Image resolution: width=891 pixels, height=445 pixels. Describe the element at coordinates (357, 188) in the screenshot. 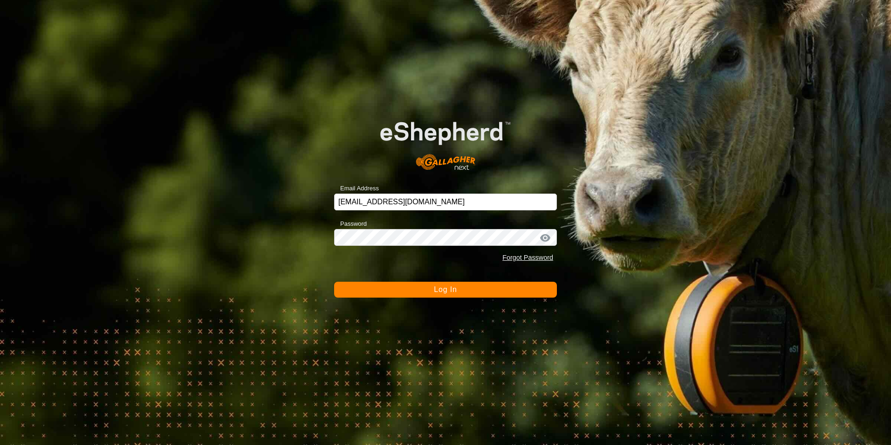

I see `label: Email Address` at that location.